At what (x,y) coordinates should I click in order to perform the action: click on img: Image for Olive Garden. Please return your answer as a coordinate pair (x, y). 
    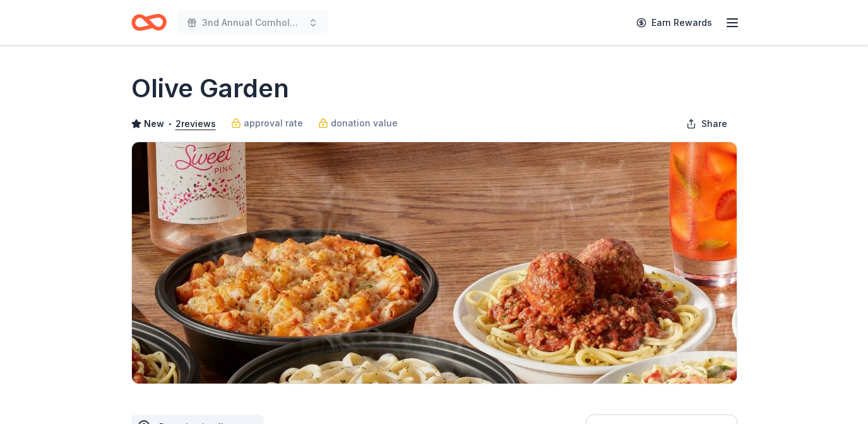
    Looking at the image, I should click on (434, 263).